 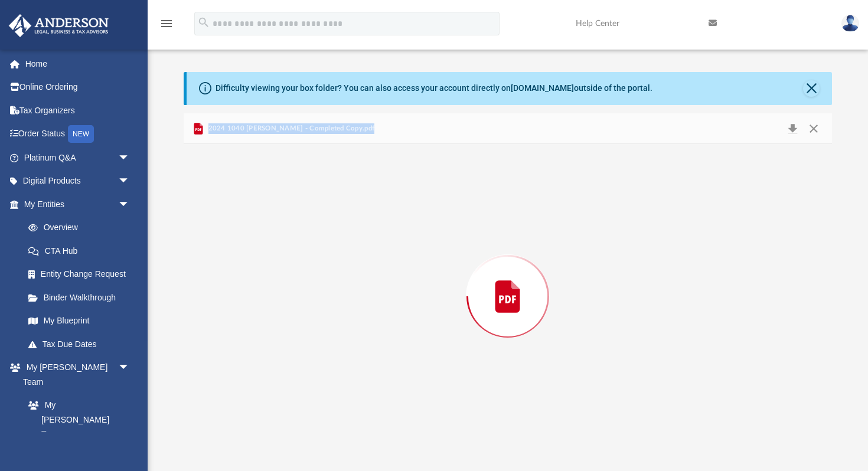 What do you see at coordinates (82, 251) in the screenshot?
I see `a: CTA Hub` at bounding box center [82, 251].